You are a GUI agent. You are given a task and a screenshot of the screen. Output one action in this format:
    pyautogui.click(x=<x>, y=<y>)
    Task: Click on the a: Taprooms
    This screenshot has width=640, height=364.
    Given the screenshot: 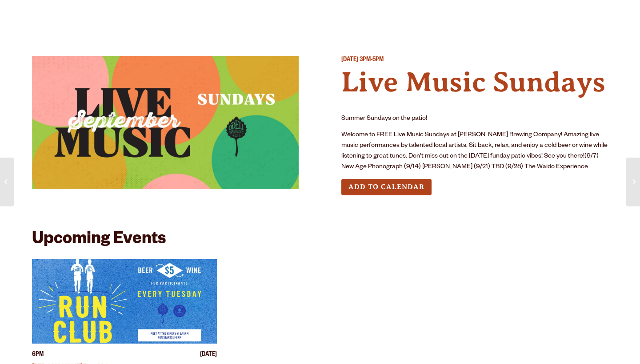 What is the action you would take?
    pyautogui.click(x=116, y=16)
    